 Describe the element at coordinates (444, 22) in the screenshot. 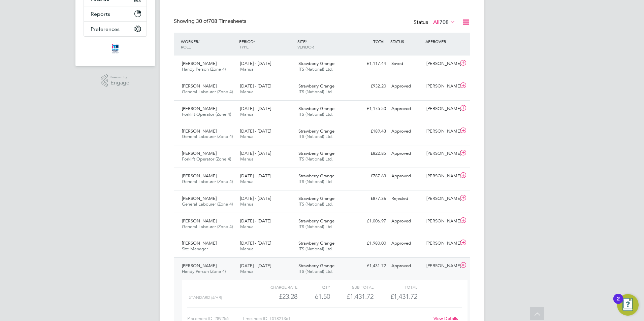

I see `span: 708` at that location.